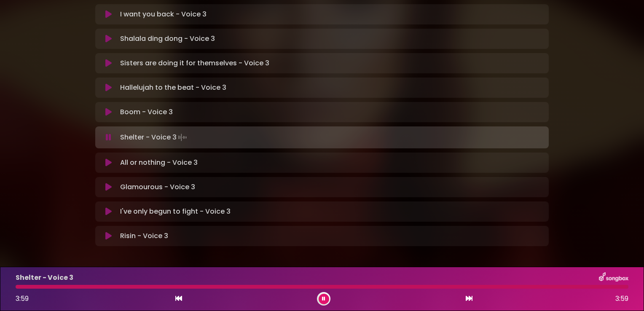  I want to click on img: songbox-logo-white.png, so click(613, 277).